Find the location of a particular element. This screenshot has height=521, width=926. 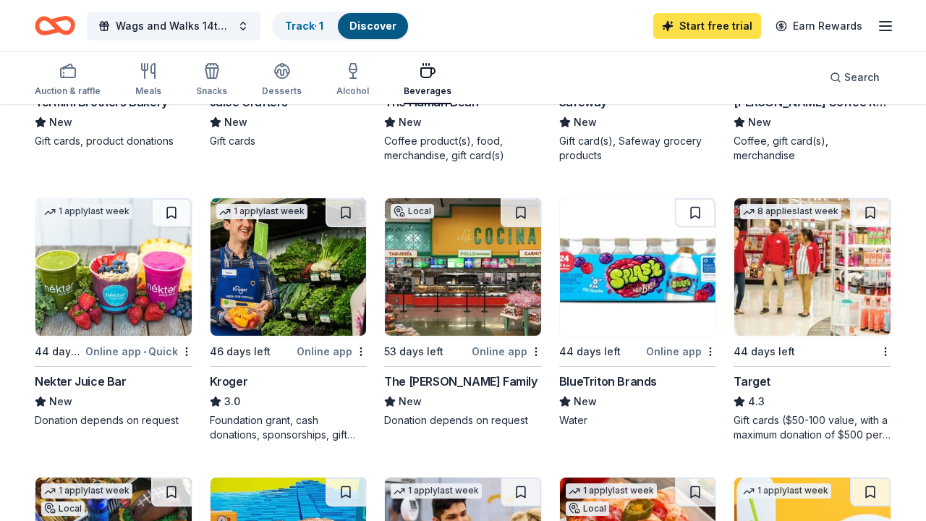

span: Search is located at coordinates (861, 77).